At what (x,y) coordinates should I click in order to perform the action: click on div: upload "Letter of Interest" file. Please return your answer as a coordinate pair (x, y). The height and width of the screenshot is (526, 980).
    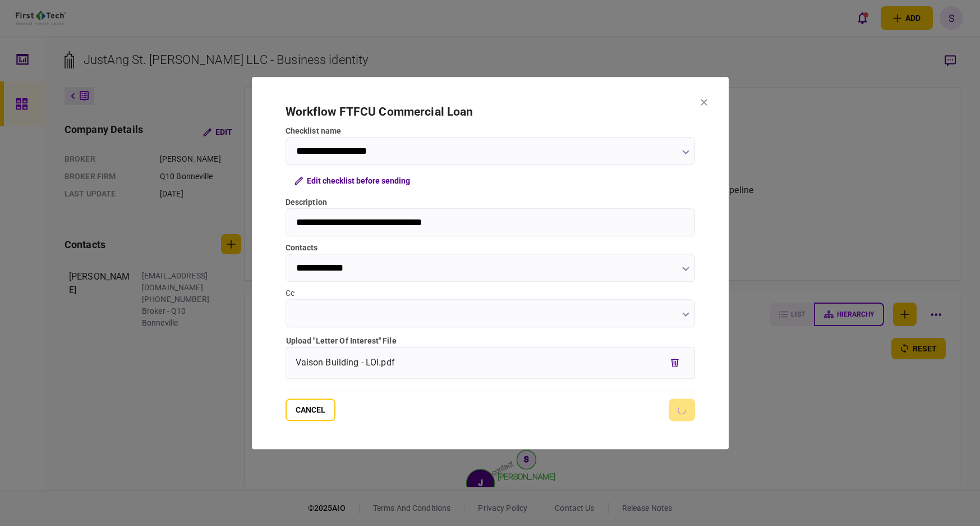
    Looking at the image, I should click on (341, 340).